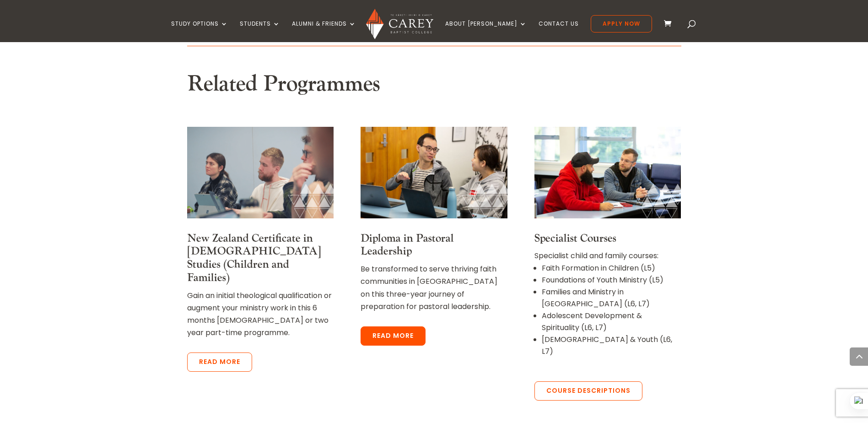  What do you see at coordinates (434, 86) in the screenshot?
I see `h2: Related Programmes` at bounding box center [434, 86].